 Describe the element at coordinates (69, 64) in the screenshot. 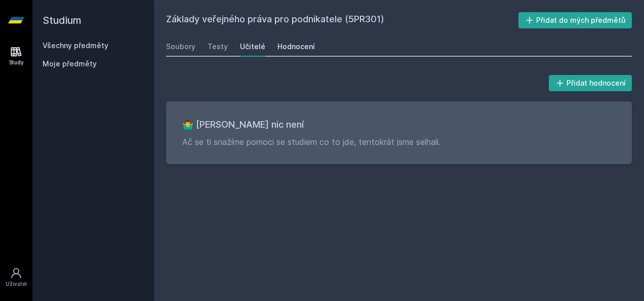

I see `span: Moje předměty` at that location.